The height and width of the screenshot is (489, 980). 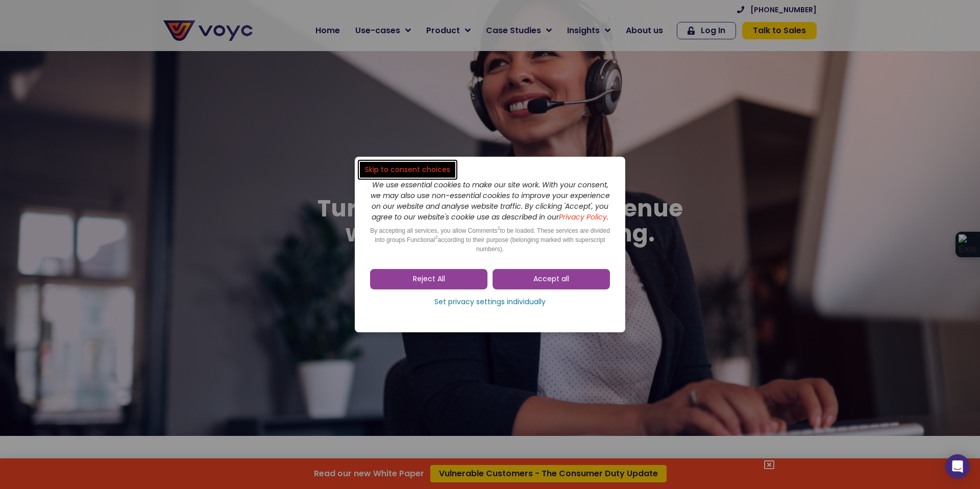 I want to click on a: Accept all, so click(x=551, y=279).